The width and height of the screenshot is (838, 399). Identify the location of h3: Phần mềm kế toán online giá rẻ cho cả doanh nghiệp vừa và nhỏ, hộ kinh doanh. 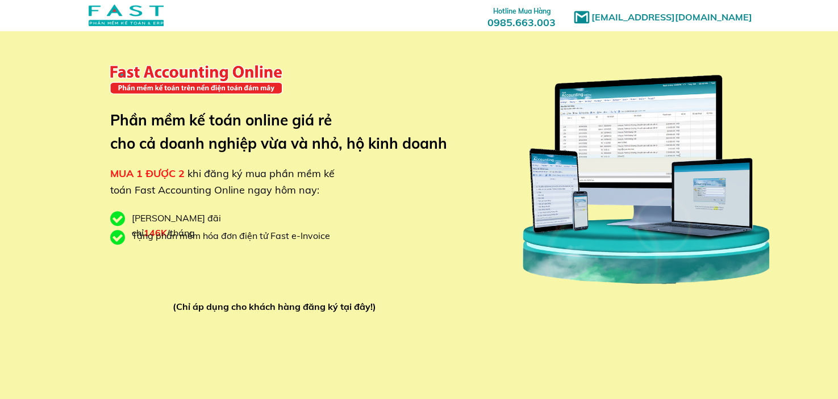
(287, 132).